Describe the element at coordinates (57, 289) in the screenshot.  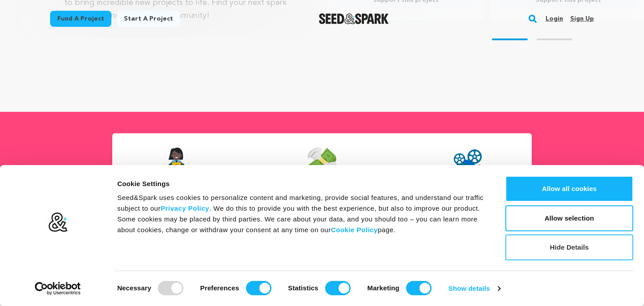
I see `a: Usercentrics Cookiebot - opens in a new window` at that location.